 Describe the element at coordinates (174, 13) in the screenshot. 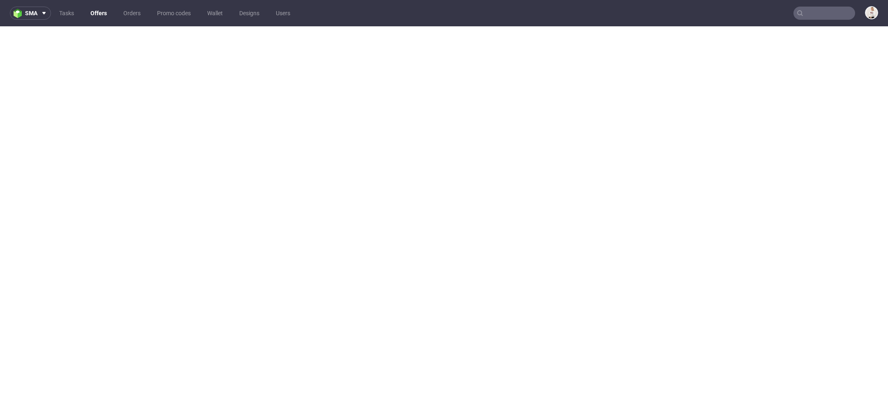

I see `a: Promo codes` at that location.